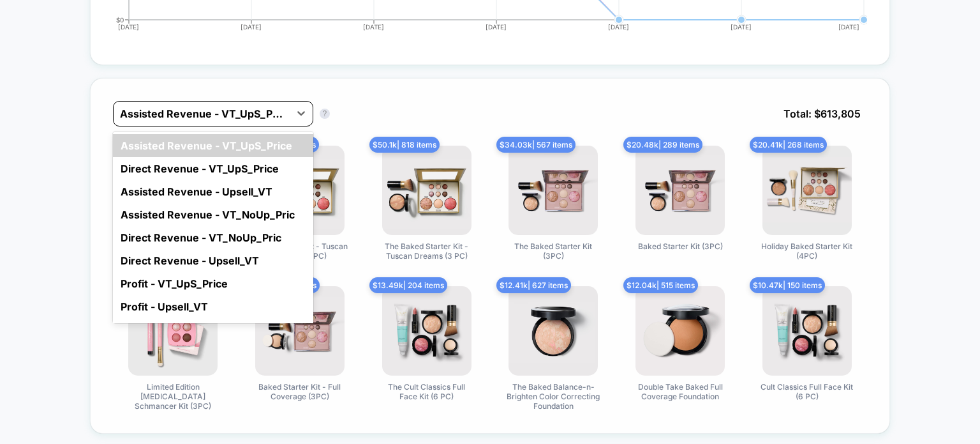  Describe the element at coordinates (661, 285) in the screenshot. I see `span: $ 12.04k | 515 items` at that location.